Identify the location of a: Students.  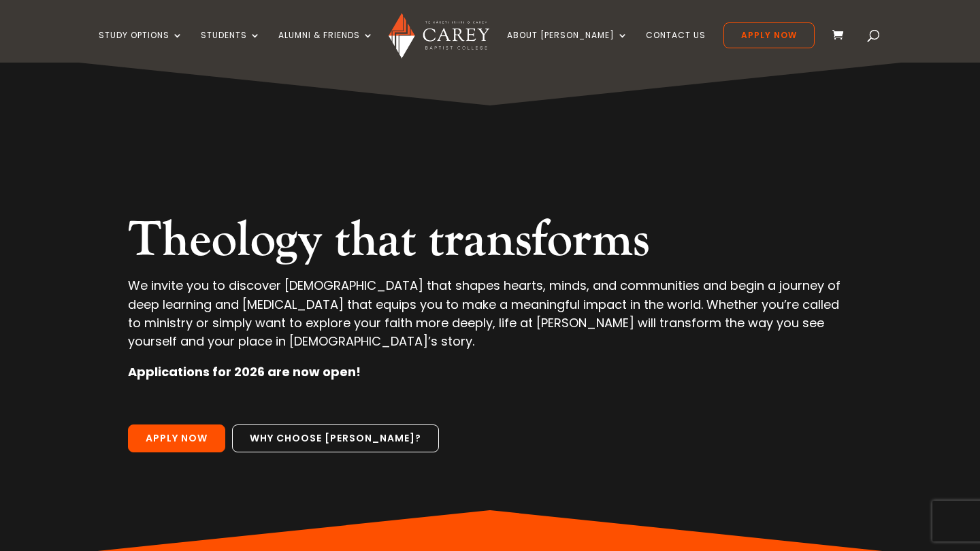
(230, 46).